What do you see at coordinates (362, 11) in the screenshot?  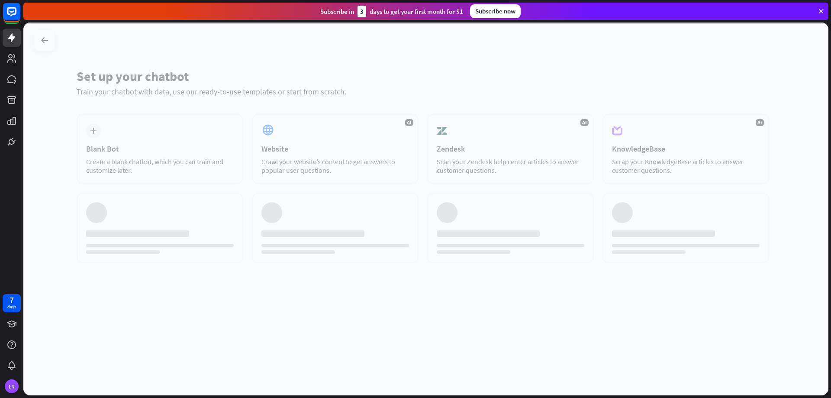 I see `div: 3` at bounding box center [362, 11].